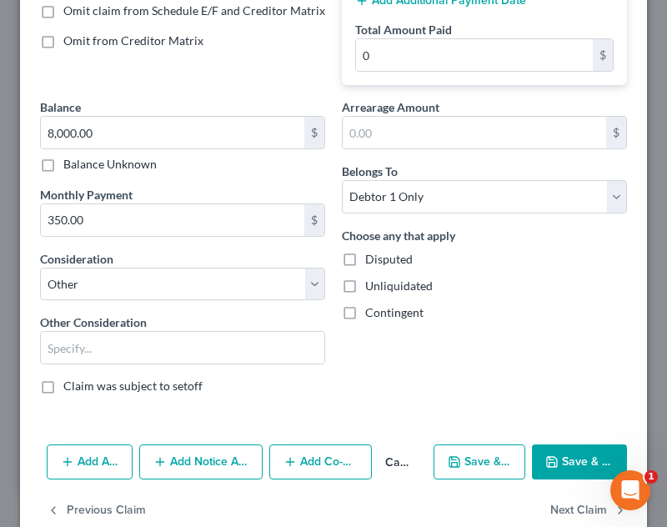 Image resolution: width=667 pixels, height=527 pixels. What do you see at coordinates (133, 40) in the screenshot?
I see `span: Omit from Creditor Matrix` at bounding box center [133, 40].